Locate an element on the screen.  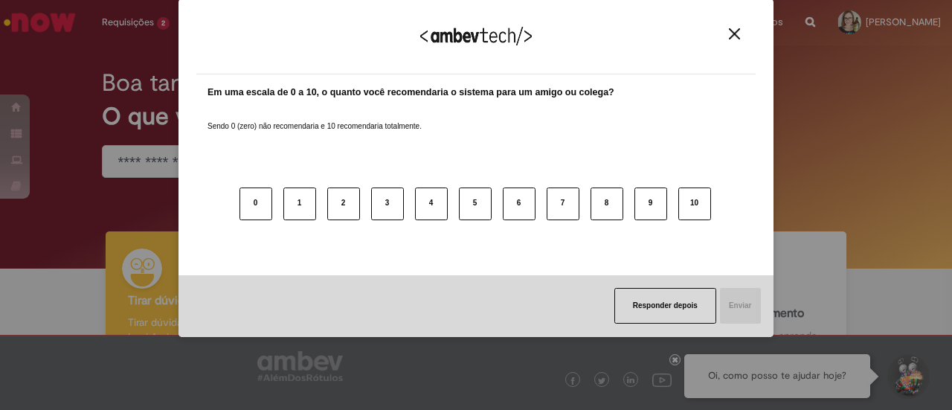
button: 4 is located at coordinates (431, 204).